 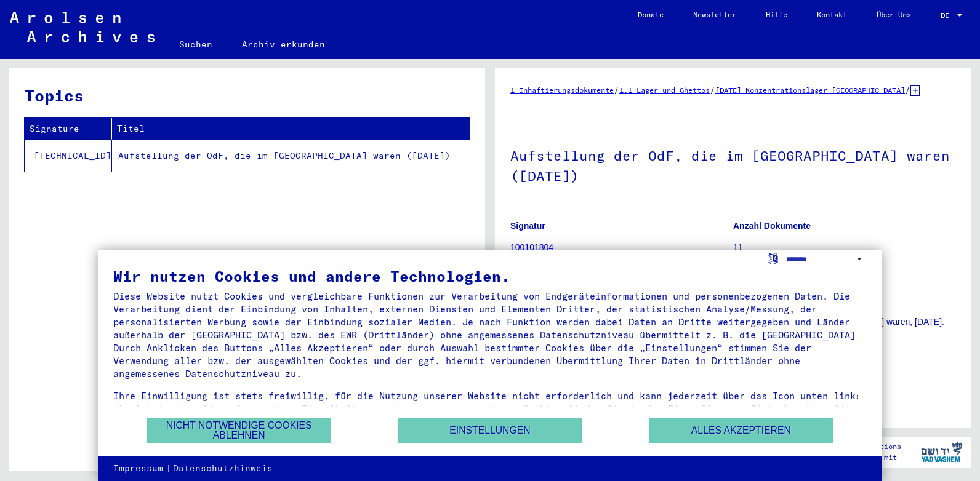 What do you see at coordinates (490, 276) in the screenshot?
I see `div: Wir nutzen Cookies und andere Technologien.` at bounding box center [490, 276].